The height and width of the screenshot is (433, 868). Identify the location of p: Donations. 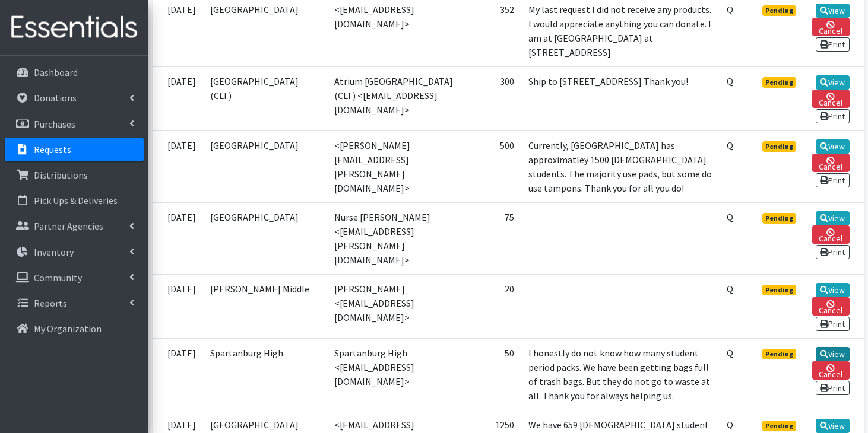
(55, 98).